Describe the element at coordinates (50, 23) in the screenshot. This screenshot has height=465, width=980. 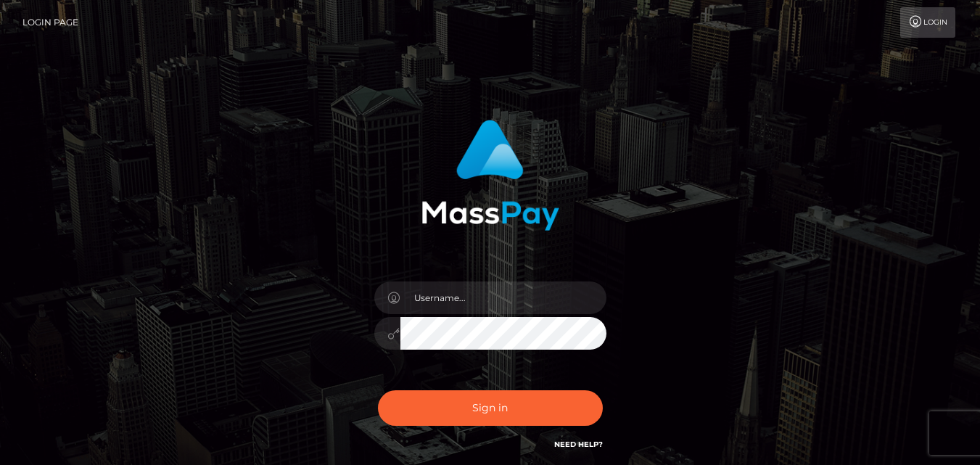
I see `a: Login Page` at that location.